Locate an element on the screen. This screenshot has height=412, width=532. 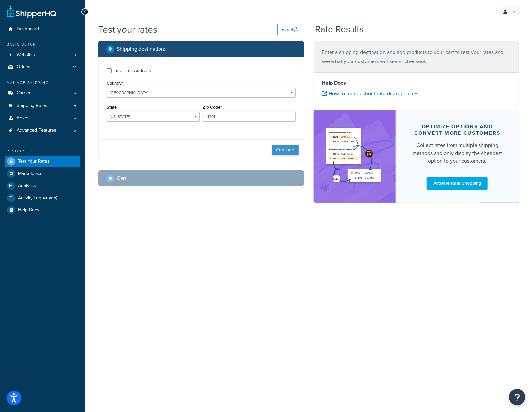
span: Shipping Rules is located at coordinates (32, 105).